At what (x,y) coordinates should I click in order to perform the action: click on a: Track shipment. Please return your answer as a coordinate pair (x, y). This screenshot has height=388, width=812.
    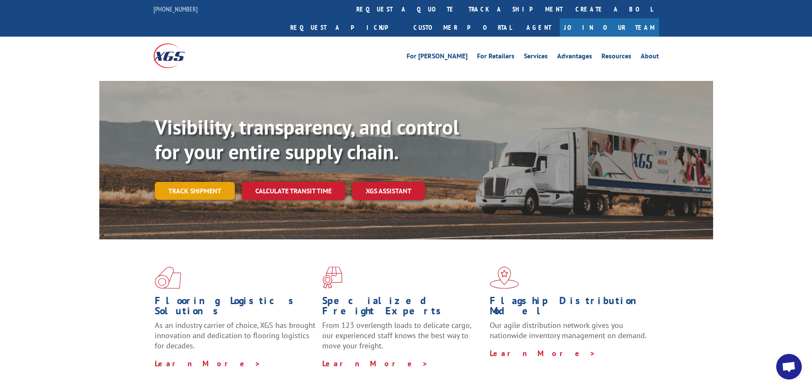
    Looking at the image, I should click on (195, 191).